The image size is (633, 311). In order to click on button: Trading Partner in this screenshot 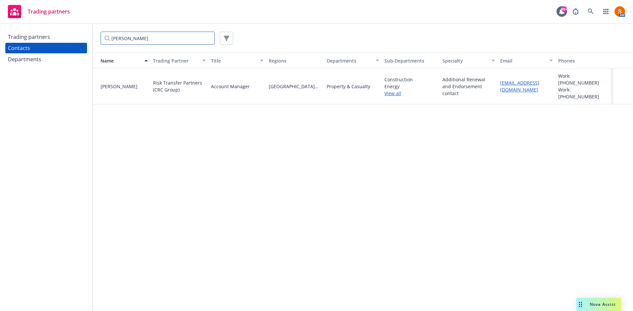, I will do `click(179, 61)`.